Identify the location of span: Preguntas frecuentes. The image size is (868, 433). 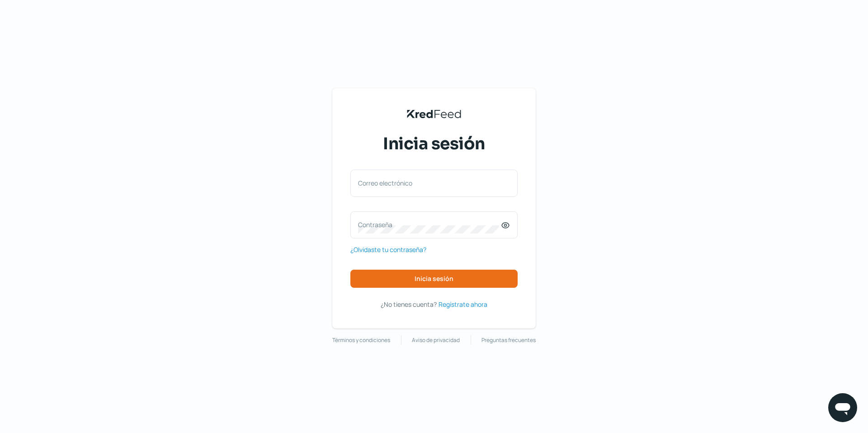
(508, 340).